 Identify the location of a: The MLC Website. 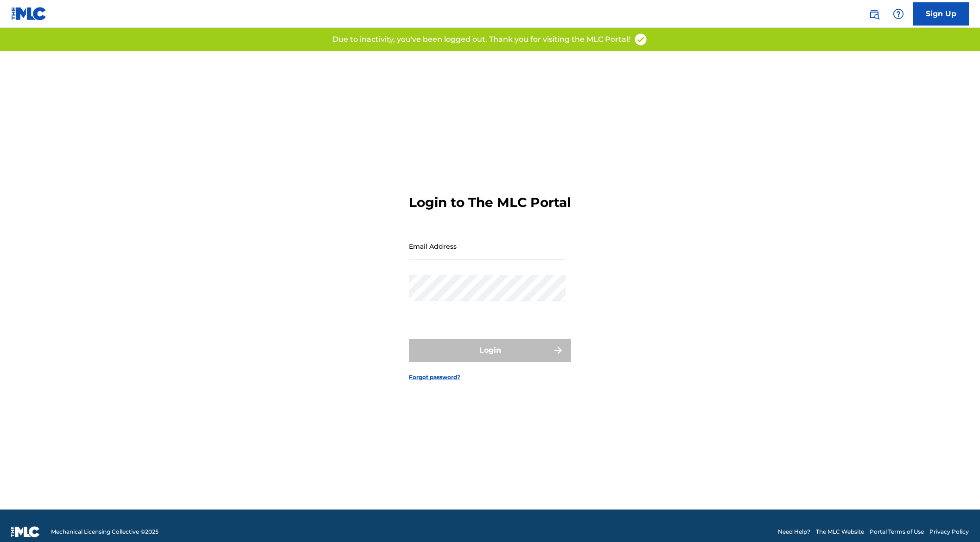
(840, 532).